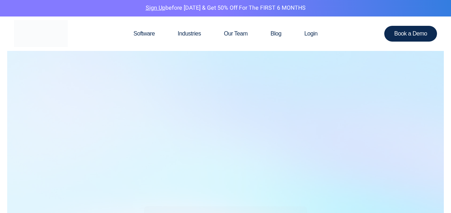  Describe the element at coordinates (144, 34) in the screenshot. I see `a: Software` at that location.